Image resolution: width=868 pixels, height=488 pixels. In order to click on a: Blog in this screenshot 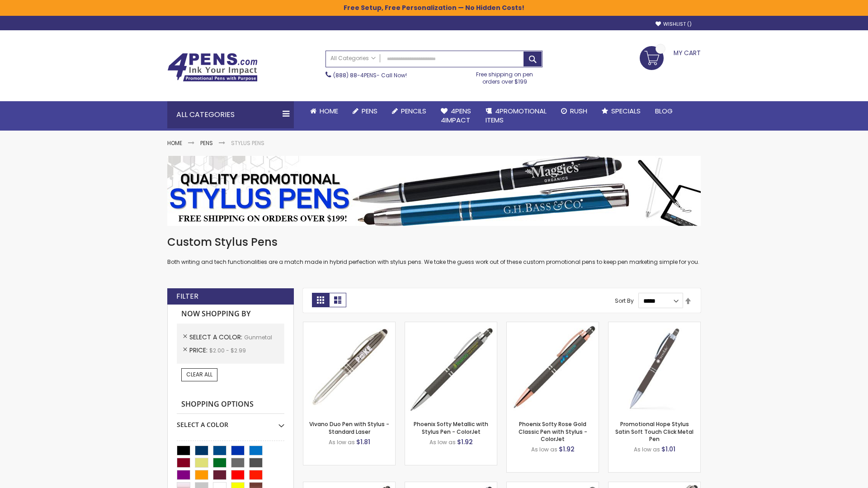, I will do `click(664, 111)`.